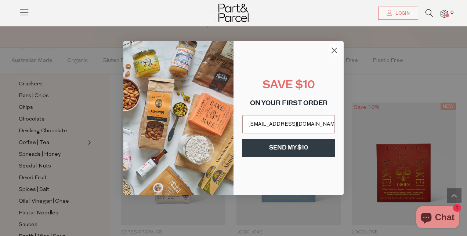 The width and height of the screenshot is (467, 236). I want to click on span: ON YOUR FIRST ORDER, so click(289, 104).